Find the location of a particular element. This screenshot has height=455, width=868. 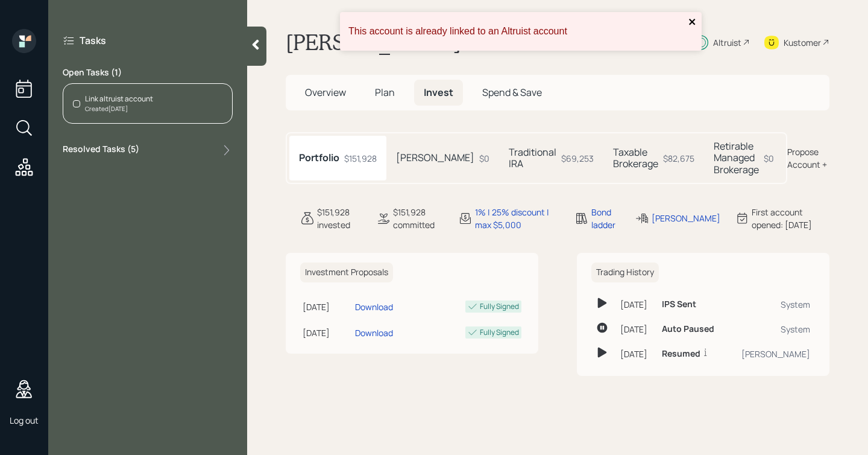

span: Invest is located at coordinates (438, 92).